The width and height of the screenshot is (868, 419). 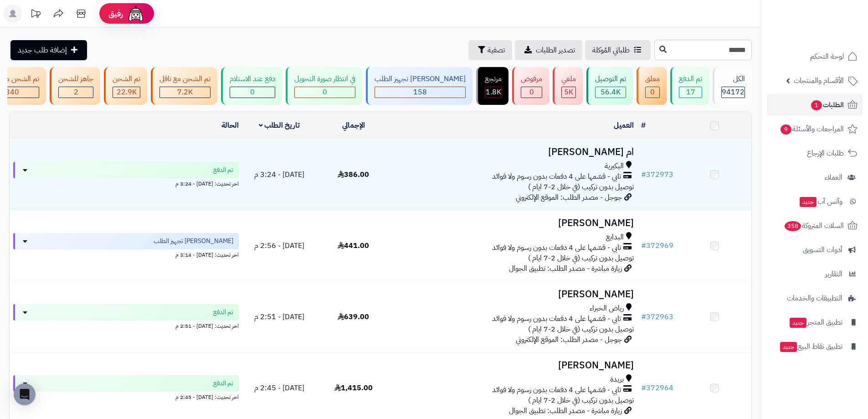 I want to click on a: تم التوصيل 56.4K, so click(x=610, y=86).